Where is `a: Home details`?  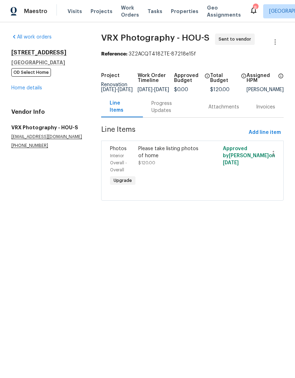 a: Home details is located at coordinates (27, 88).